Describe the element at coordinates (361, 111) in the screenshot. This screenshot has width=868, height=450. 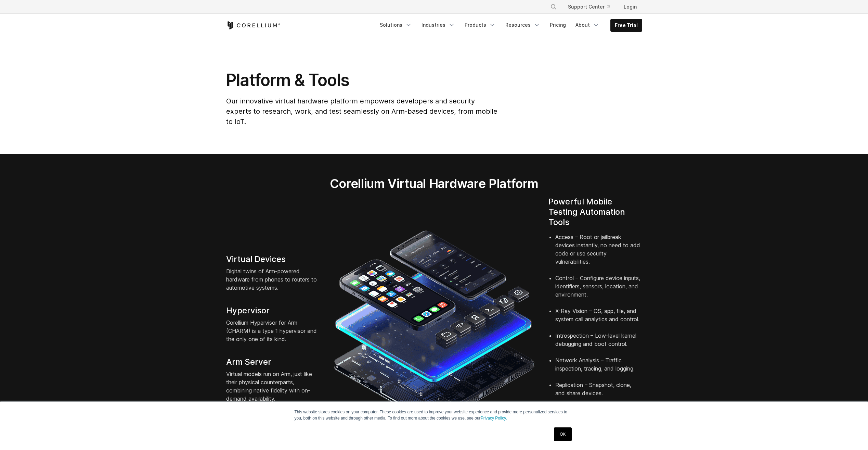
I see `span: Our innovative virtual hardware platform empowers developers and security experts to research, wo...` at that location.